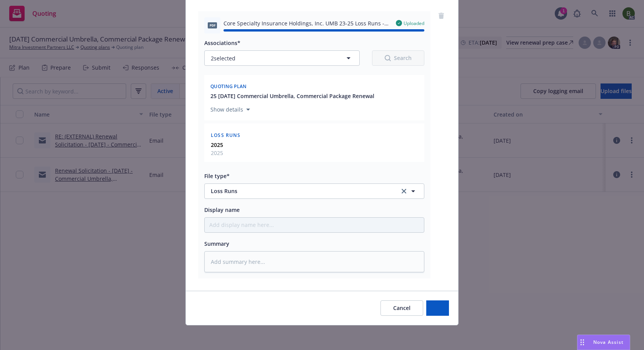 This screenshot has width=644, height=350. Describe the element at coordinates (315, 191) in the screenshot. I see `button: Loss Runsclear selection` at that location.